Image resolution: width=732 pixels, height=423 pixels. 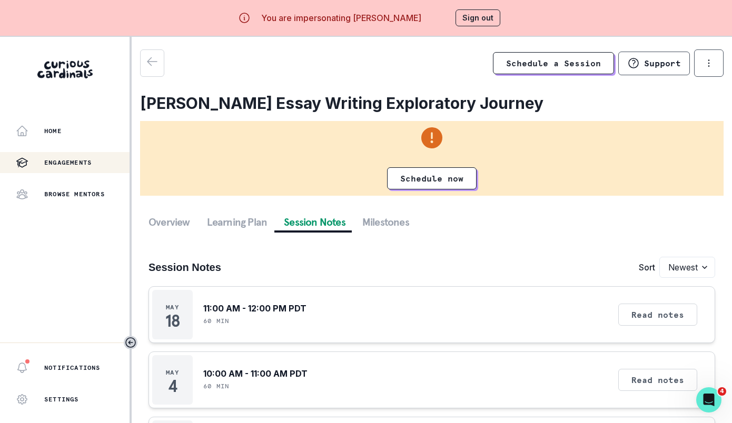 What do you see at coordinates (62, 400) in the screenshot?
I see `p: Settings` at bounding box center [62, 400].